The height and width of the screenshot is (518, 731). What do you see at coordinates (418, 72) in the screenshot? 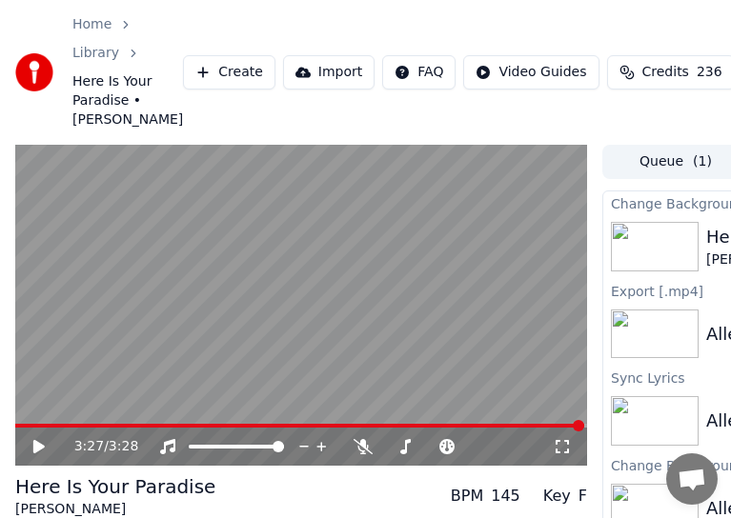
I see `button: FAQ` at bounding box center [418, 72].